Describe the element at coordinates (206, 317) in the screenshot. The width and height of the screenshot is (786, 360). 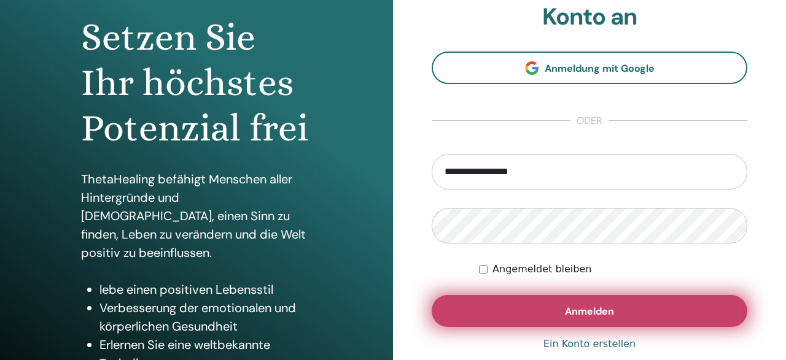
I see `li: Verbesserung der emotionalen und körperlichen Gesundheit` at that location.